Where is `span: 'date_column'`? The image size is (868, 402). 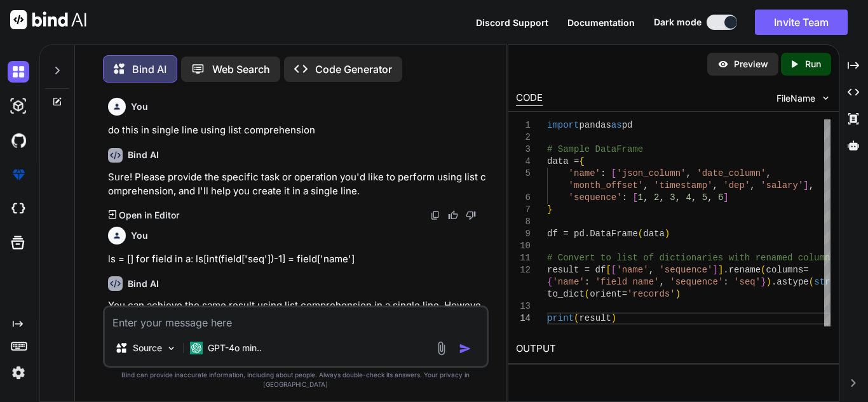 span: 'date_column' is located at coordinates (731, 173).